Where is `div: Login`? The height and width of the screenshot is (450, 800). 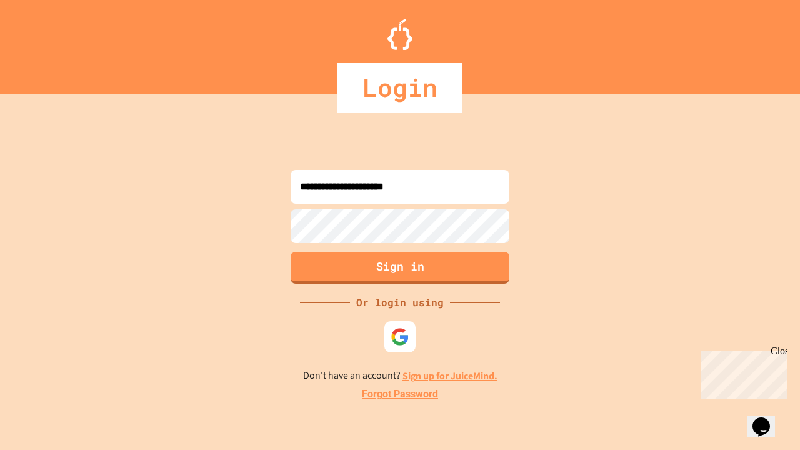 div: Login is located at coordinates (400, 88).